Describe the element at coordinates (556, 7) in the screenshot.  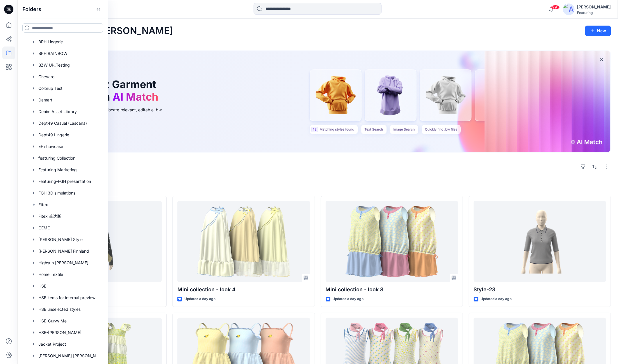
I see `span: 99+` at that location.